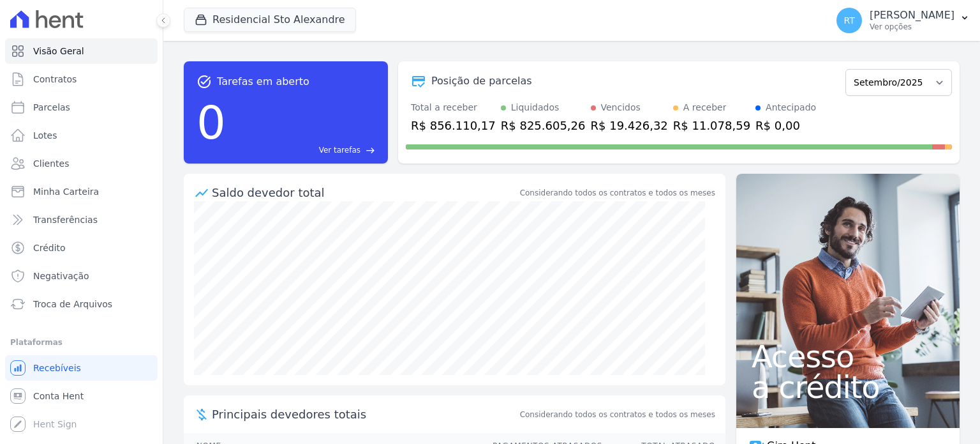  Describe the element at coordinates (81, 51) in the screenshot. I see `a: Visão Geral` at that location.